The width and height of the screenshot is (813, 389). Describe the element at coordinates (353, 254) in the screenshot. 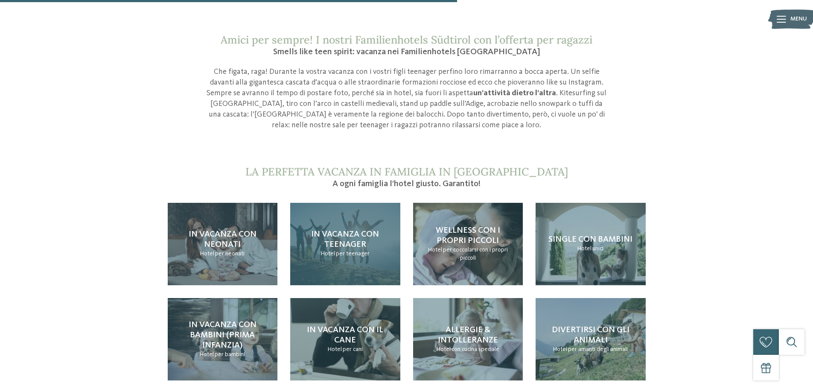

I see `span: per teenager` at that location.